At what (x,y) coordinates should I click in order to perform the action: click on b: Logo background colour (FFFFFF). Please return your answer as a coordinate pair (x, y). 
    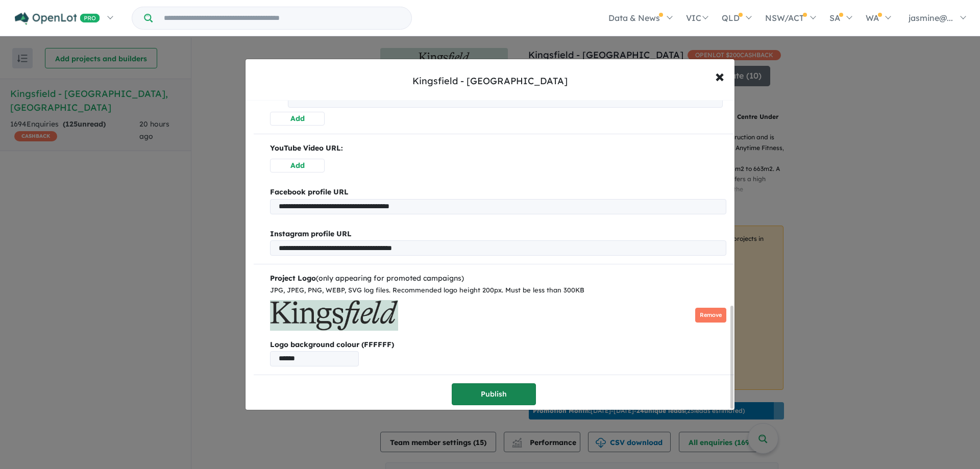
    Looking at the image, I should click on (498, 345).